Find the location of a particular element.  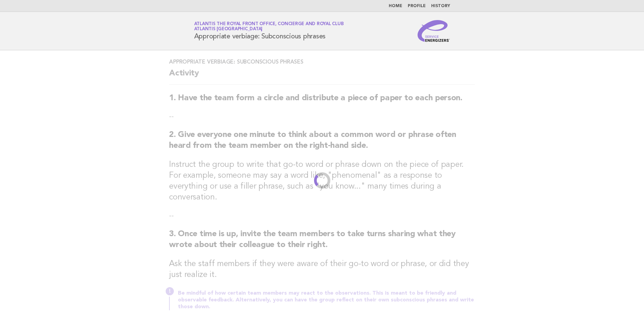

h1: Appropriate verbiage: Subconscious phrases is located at coordinates (268, 31).